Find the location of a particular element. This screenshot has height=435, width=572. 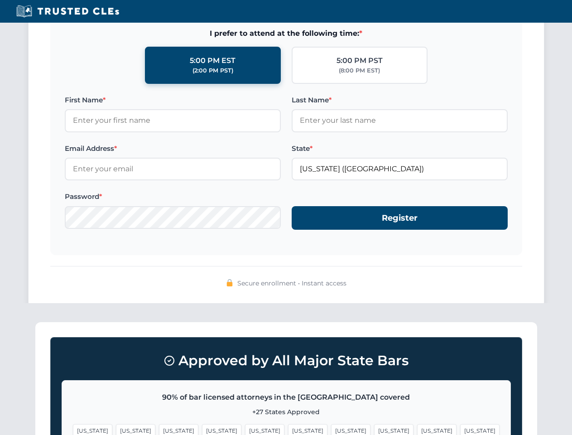

label: State is located at coordinates (399, 149).